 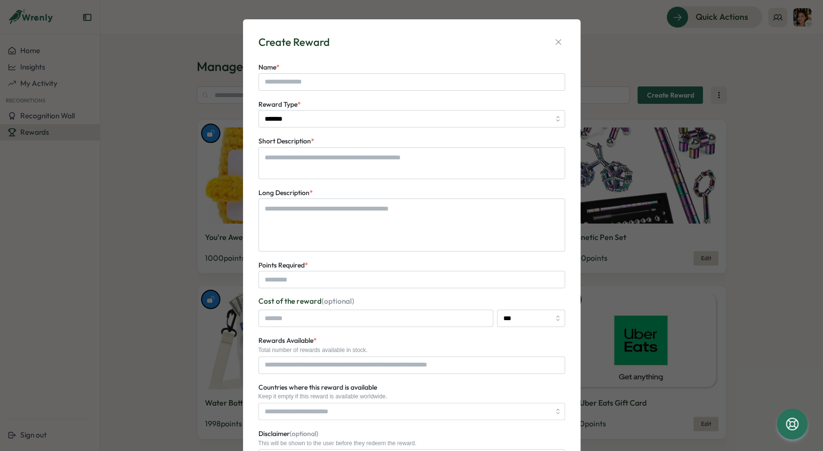 I want to click on div: Keep it empty if this reward is available worldwide., so click(x=412, y=396).